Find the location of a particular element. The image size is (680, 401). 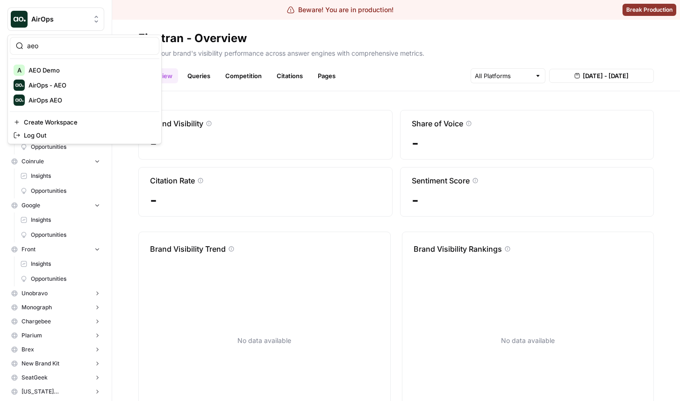

span: Log Out is located at coordinates (88, 135).